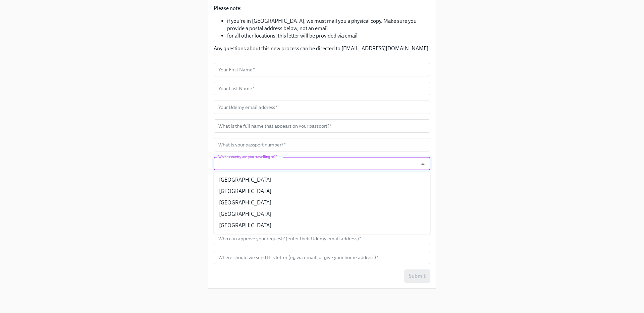 This screenshot has width=644, height=313. I want to click on button: Close, so click(423, 164).